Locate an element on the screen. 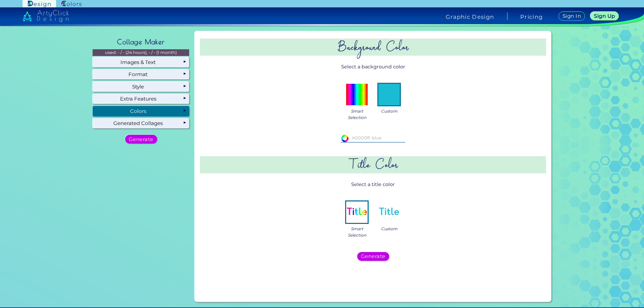 This screenshot has width=644, height=308. a: Sign Up is located at coordinates (604, 16).